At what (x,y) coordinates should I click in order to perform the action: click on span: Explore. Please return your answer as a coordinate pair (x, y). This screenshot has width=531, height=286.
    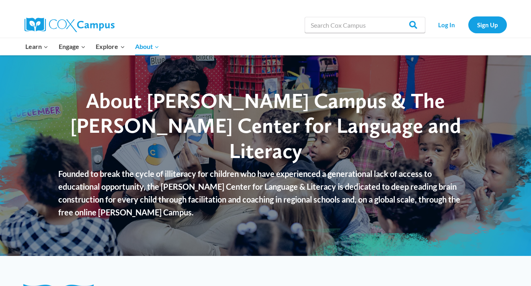
    Looking at the image, I should click on (110, 47).